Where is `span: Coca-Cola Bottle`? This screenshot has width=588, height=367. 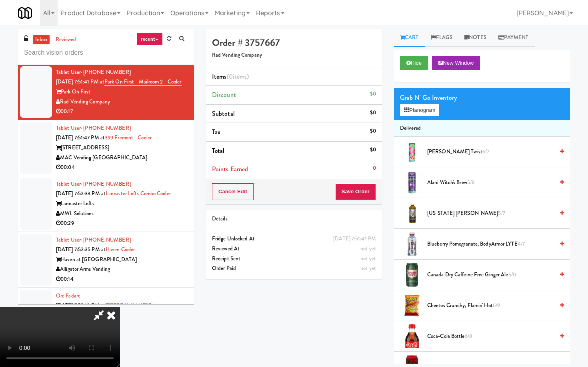 span: Coca-Cola Bottle is located at coordinates (490, 336).